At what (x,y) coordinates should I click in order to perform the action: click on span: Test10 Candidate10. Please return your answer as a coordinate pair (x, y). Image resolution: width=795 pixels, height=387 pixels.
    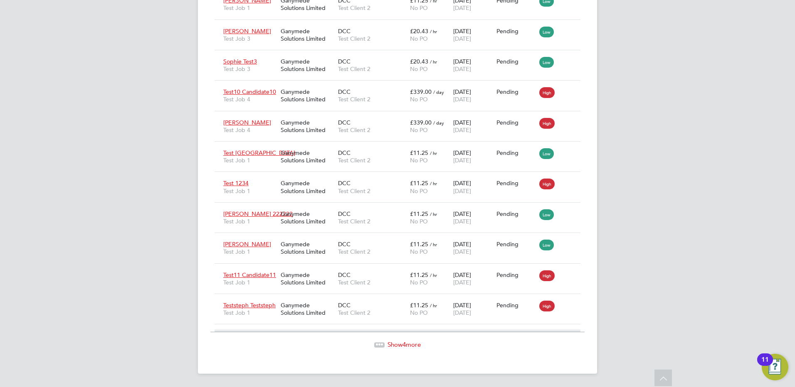
    Looking at the image, I should click on (249, 92).